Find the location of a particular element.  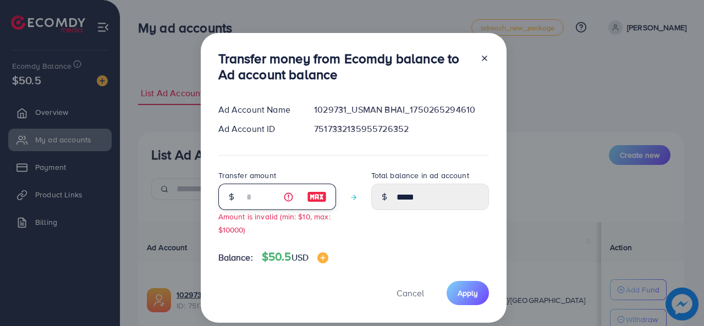

label: Total balance in ad account is located at coordinates (420, 175).